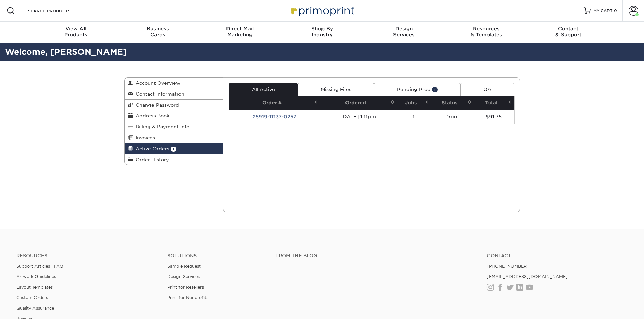 This screenshot has height=319, width=644. What do you see at coordinates (174, 116) in the screenshot?
I see `a: Address Book` at bounding box center [174, 116].